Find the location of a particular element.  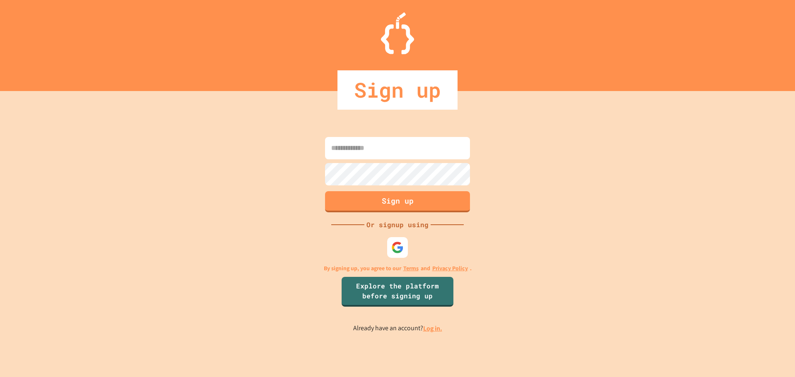

a: Explore the platform before signing up is located at coordinates (398, 292).